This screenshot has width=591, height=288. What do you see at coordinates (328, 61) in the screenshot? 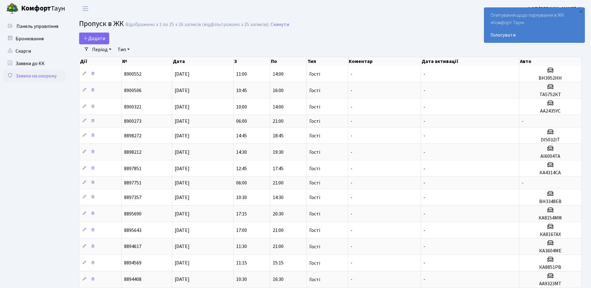
I see `th: Тип` at bounding box center [328, 61].